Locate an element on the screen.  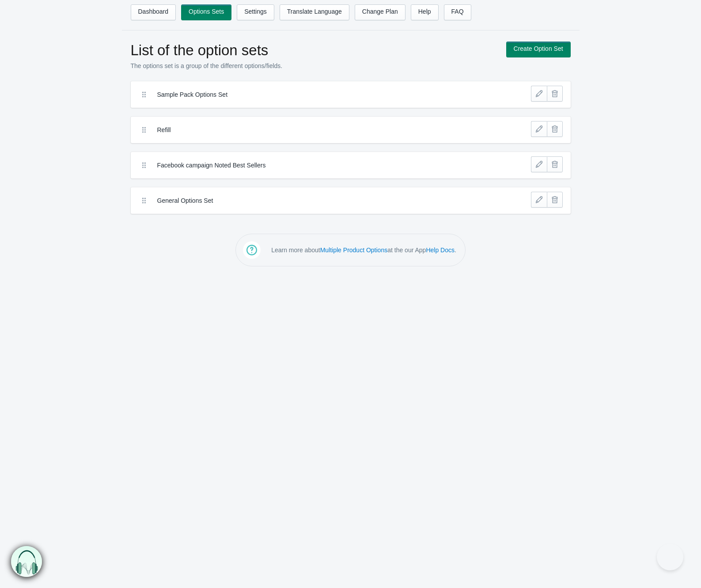
label: General Options Set is located at coordinates (318, 200).